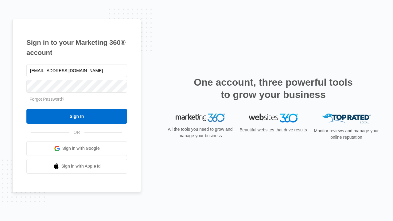 The image size is (393, 221). Describe the element at coordinates (77, 48) in the screenshot. I see `h1: Sign in to your Marketing 360® account` at that location.